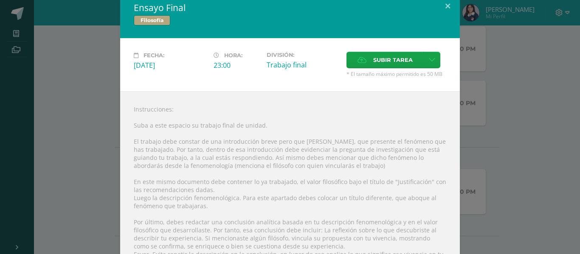  What do you see at coordinates (233, 55) in the screenshot?
I see `span: Hora:` at bounding box center [233, 55].